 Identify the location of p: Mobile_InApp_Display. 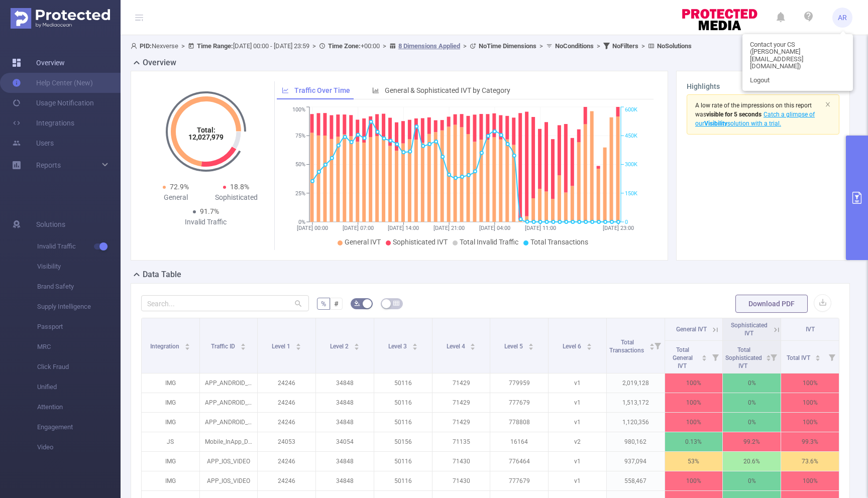
(229, 442).